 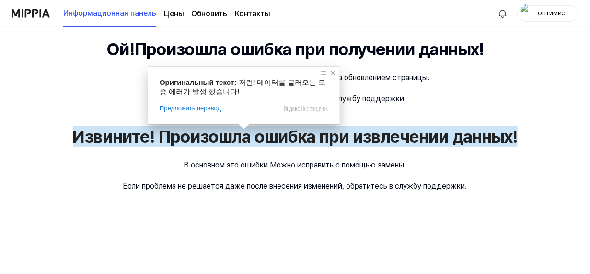 I want to click on ya-tr-span: Произошла ошибка при получении данных!, so click(x=309, y=49).